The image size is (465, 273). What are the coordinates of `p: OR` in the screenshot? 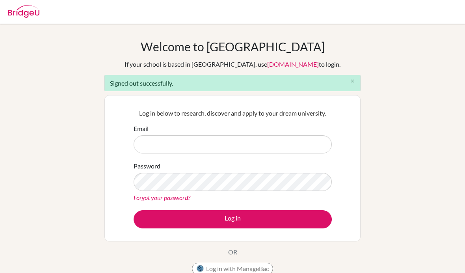 It's located at (233, 252).